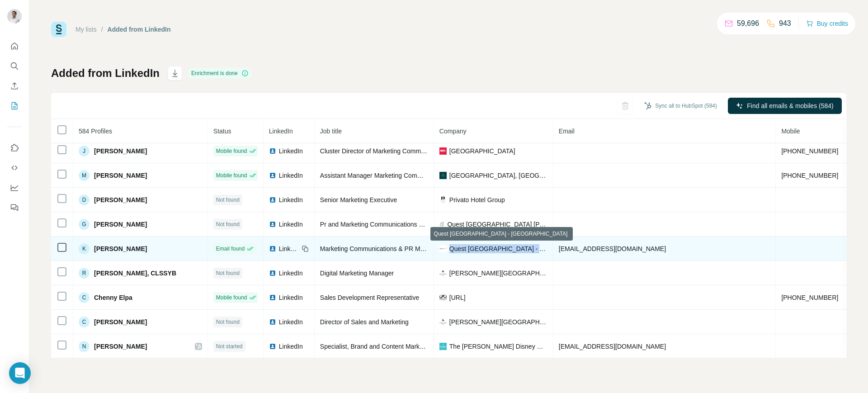 This screenshot has width=868, height=393. I want to click on button: Enrich CSV, so click(15, 86).